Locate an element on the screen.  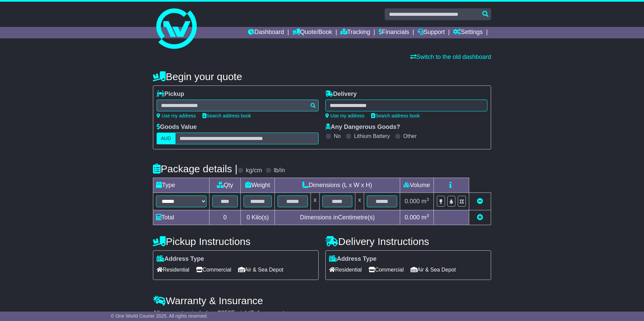
h4: Delivery Instructions is located at coordinates (408, 241).